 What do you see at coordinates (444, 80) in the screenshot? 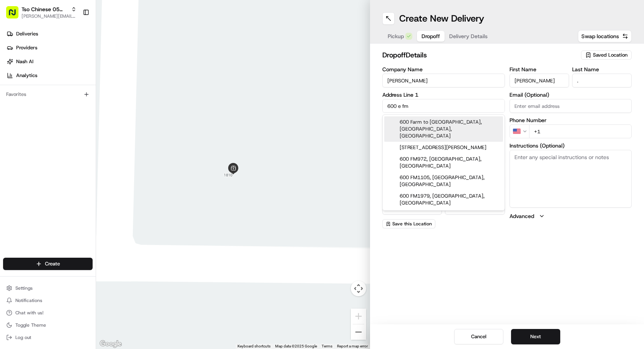
I see `input: Enter company name` at bounding box center [444, 80].